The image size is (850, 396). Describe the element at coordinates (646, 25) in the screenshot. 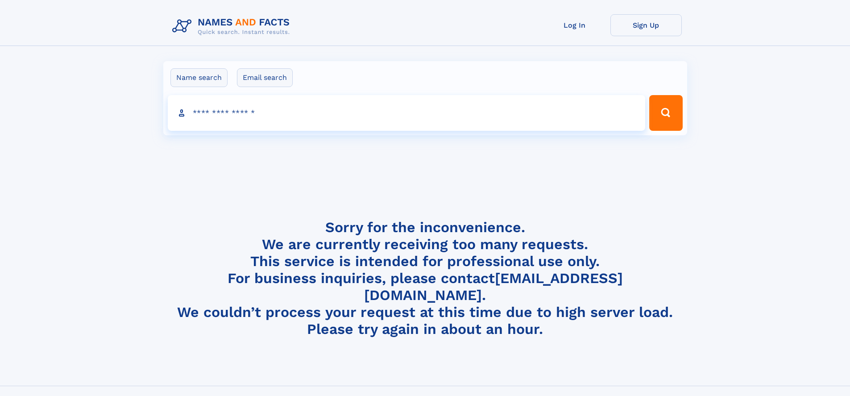

I see `a: Sign Up` at that location.